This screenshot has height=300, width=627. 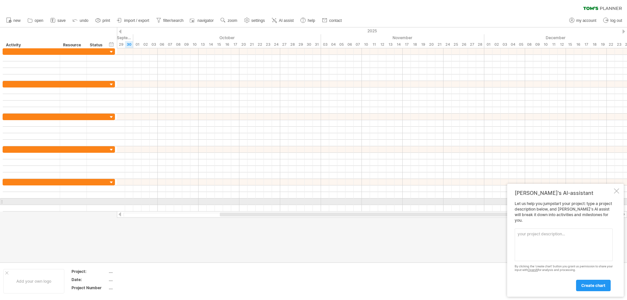 I want to click on div: Friday, 5 December 2025, so click(x=521, y=44).